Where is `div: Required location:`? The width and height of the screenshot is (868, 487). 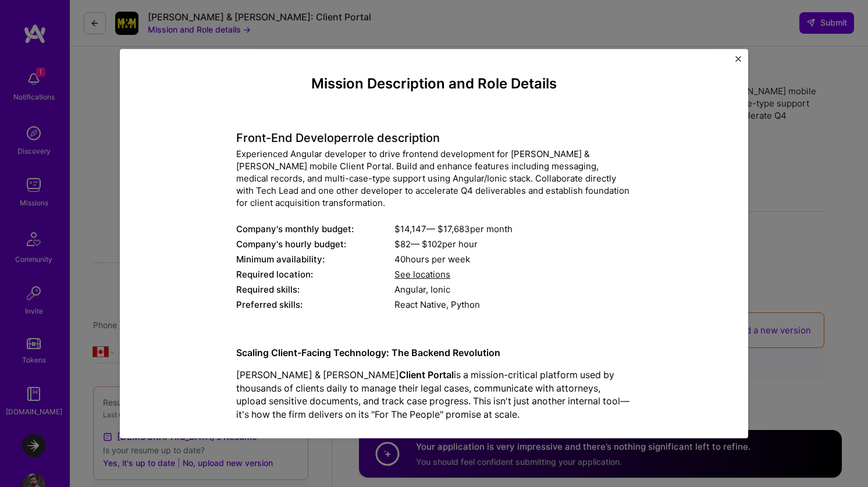
div: Required location: is located at coordinates (315, 274).